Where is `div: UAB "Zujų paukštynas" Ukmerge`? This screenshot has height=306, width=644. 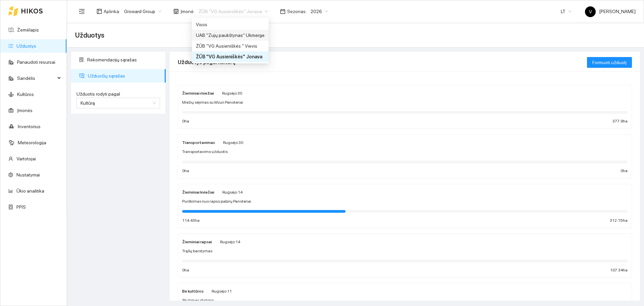
div: UAB "Zujų paukštynas" Ukmerge is located at coordinates (230, 35).